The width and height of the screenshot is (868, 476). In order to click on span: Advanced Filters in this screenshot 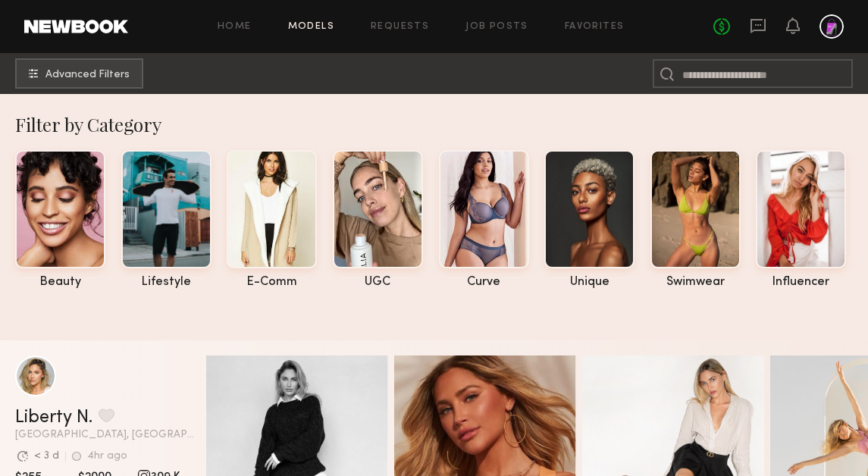, I will do `click(87, 75)`.